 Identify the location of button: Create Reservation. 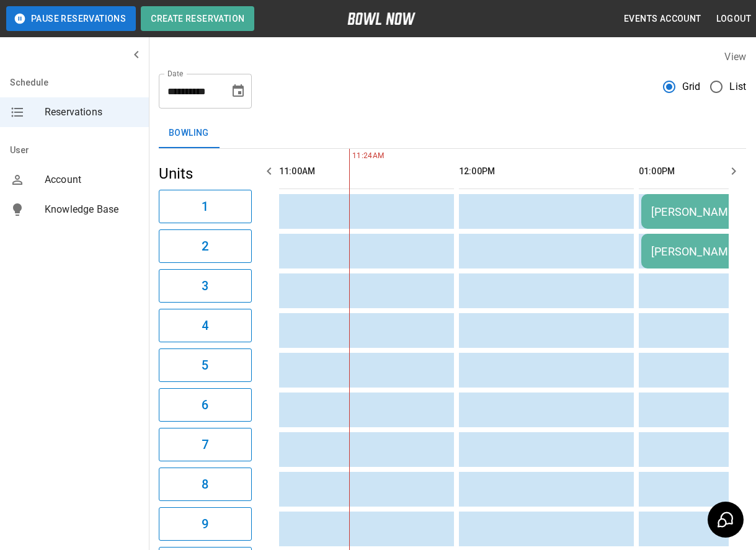
(197, 19).